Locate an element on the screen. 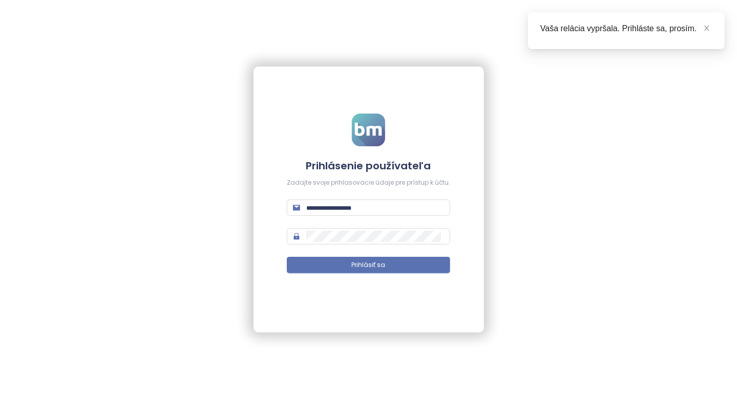 The image size is (737, 399). div: Zadajte svoje prihlasovacie údaje pre prístup k účtu. is located at coordinates (368, 183).